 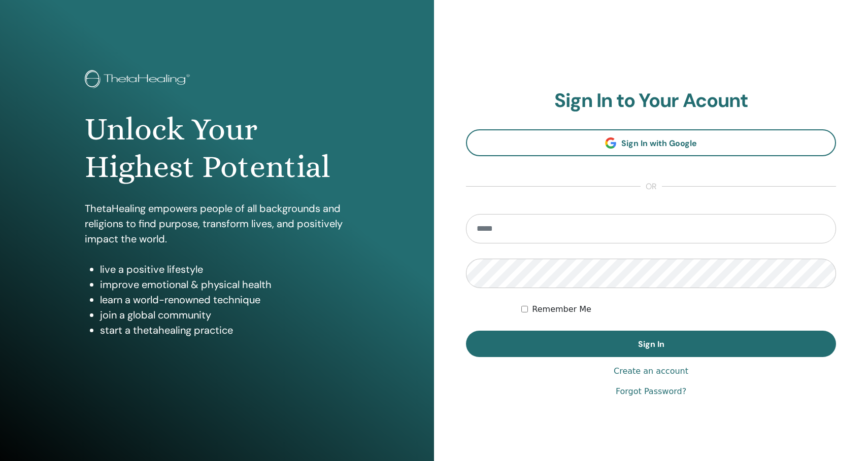 I want to click on a: Sign In with Google, so click(x=651, y=143).